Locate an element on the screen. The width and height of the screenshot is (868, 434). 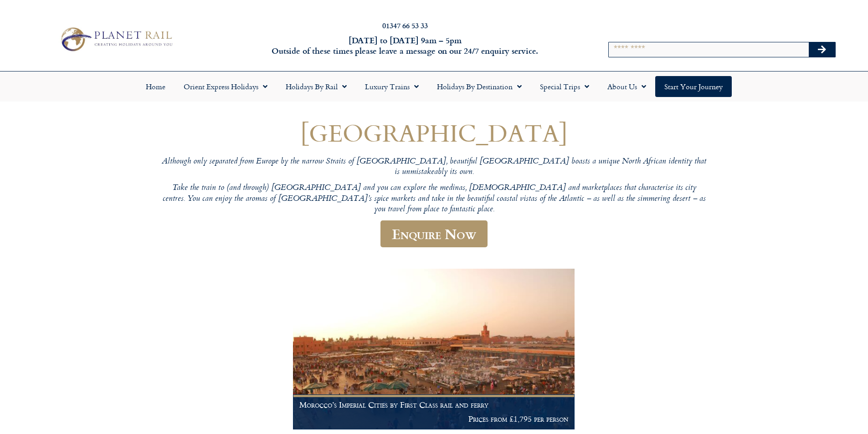
a: Holidays by Destination is located at coordinates (479, 87).